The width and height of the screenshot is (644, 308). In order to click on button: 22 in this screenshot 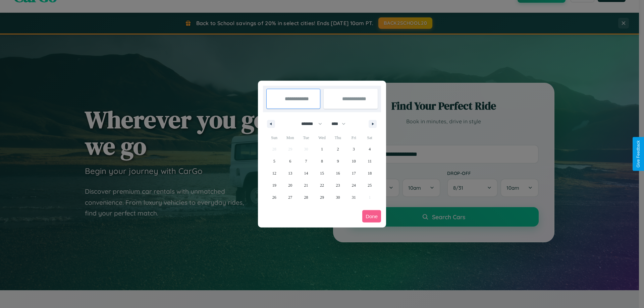, I will do `click(322, 185)`.